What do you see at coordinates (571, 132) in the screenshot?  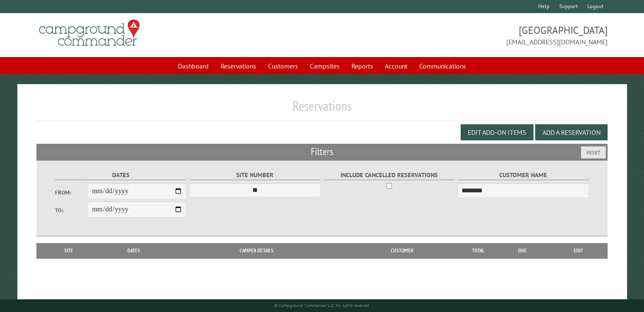 I see `button: Add a Reservation` at bounding box center [571, 132].